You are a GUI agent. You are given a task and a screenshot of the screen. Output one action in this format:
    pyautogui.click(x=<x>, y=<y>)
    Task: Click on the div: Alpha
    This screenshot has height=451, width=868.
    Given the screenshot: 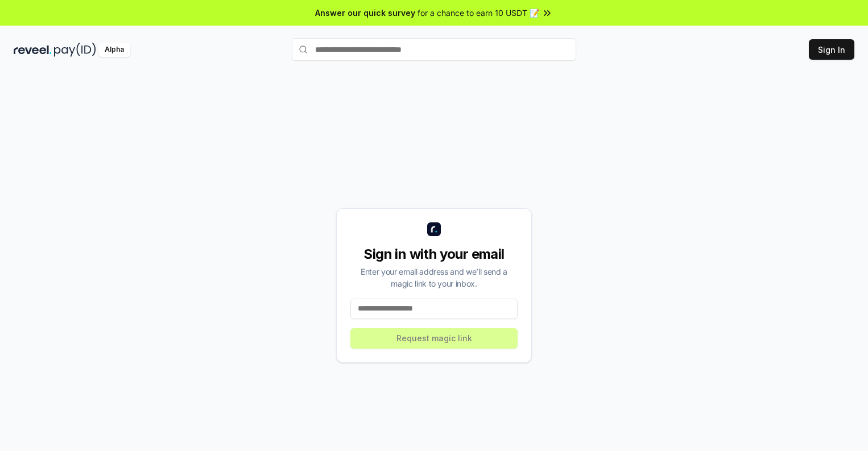 What is the action you would take?
    pyautogui.click(x=114, y=50)
    